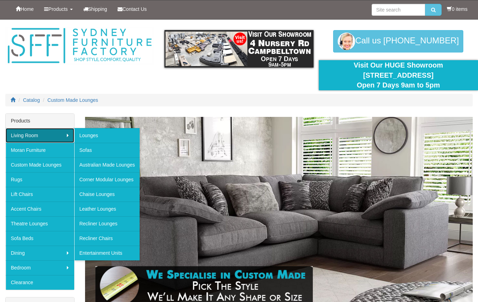  What do you see at coordinates (40, 135) in the screenshot?
I see `a: Living Room` at bounding box center [40, 135].